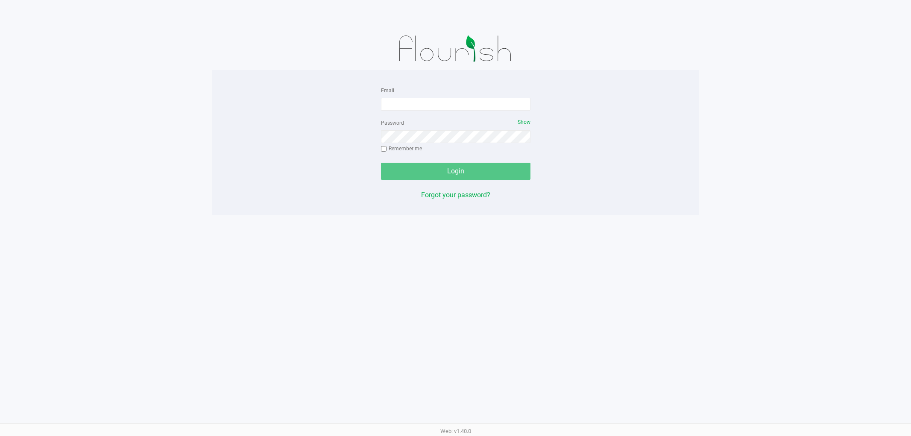 The width and height of the screenshot is (911, 436). Describe the element at coordinates (392, 123) in the screenshot. I see `label: Password` at that location.